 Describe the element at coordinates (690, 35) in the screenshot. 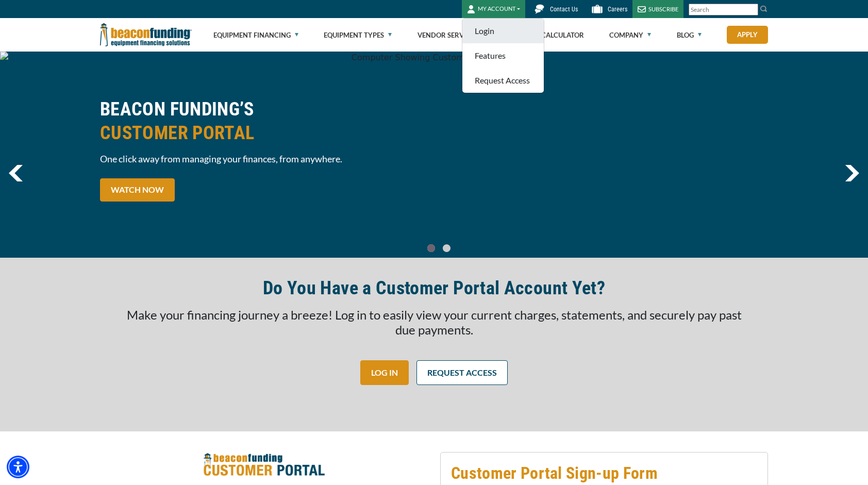

I see `a: Blog` at that location.